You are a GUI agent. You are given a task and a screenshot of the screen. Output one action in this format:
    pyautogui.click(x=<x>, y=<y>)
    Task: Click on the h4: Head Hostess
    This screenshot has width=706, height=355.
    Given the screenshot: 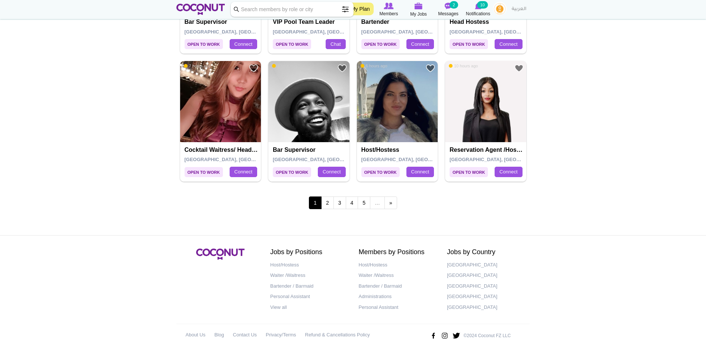 What is the action you would take?
    pyautogui.click(x=486, y=22)
    